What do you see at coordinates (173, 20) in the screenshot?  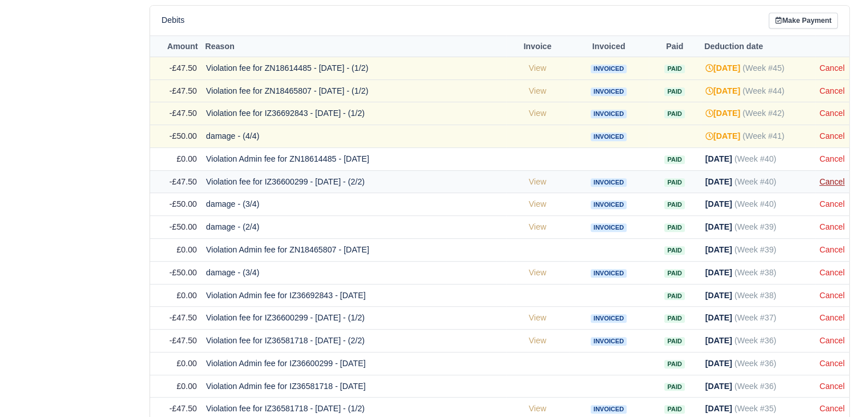 I see `h6: Debits` at bounding box center [173, 20].